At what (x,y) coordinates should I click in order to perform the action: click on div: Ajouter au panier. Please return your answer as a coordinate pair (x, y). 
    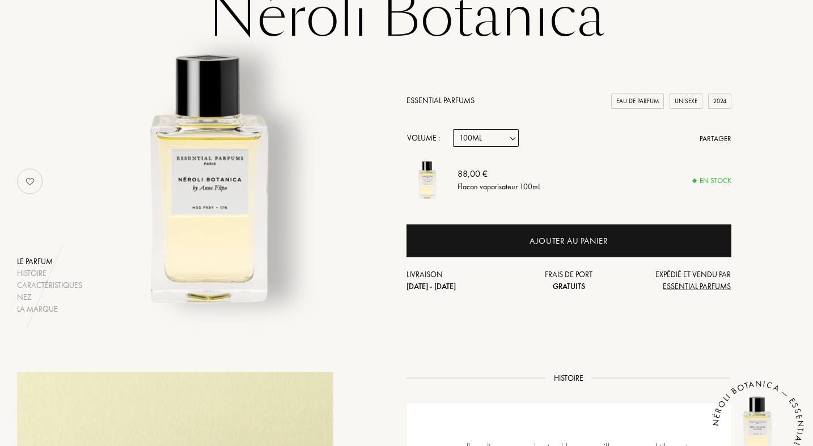
    Looking at the image, I should click on (569, 241).